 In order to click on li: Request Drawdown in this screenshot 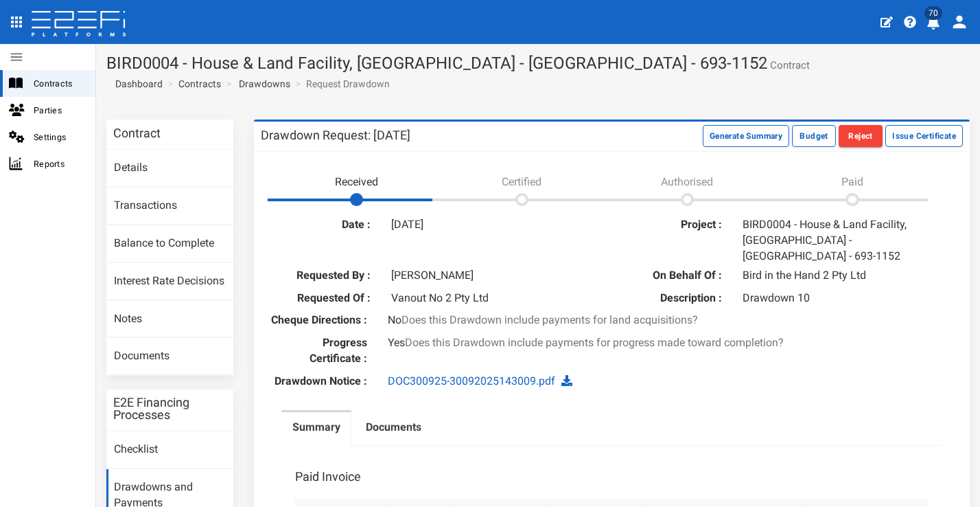, I will do `click(341, 84)`.